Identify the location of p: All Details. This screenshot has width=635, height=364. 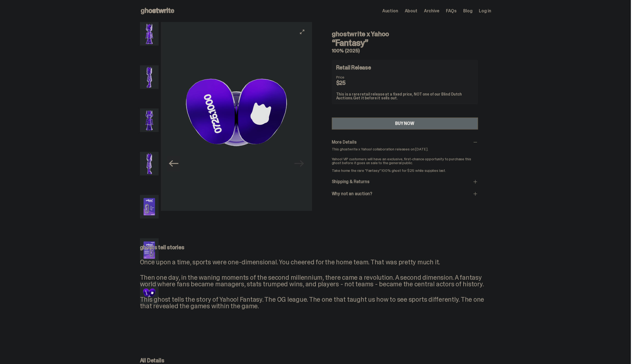
(184, 361).